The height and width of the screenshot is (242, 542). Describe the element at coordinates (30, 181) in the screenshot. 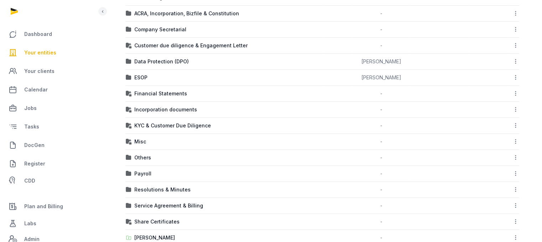

I see `span: CDD` at that location.